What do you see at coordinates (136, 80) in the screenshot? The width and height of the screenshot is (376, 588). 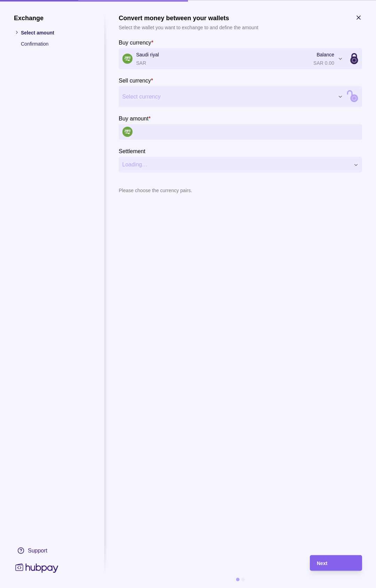 I see `label: Sell currency` at bounding box center [136, 80].